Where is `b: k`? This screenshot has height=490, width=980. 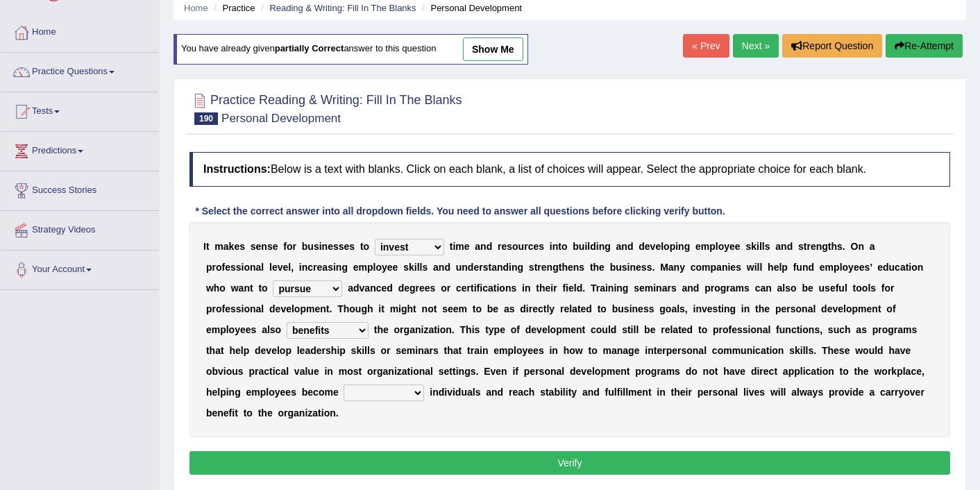
b: k is located at coordinates (754, 247).